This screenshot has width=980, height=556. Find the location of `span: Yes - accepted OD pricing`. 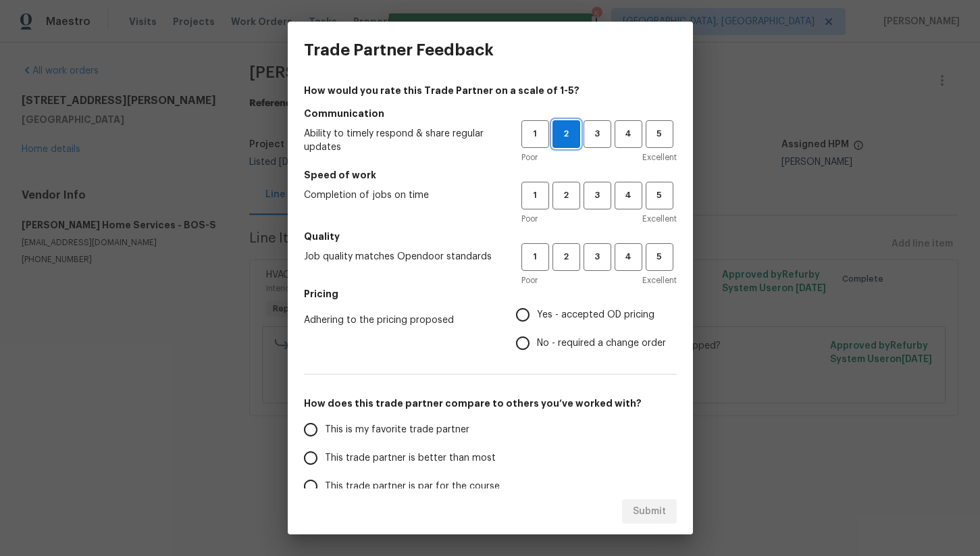

span: Yes - accepted OD pricing is located at coordinates (596, 315).